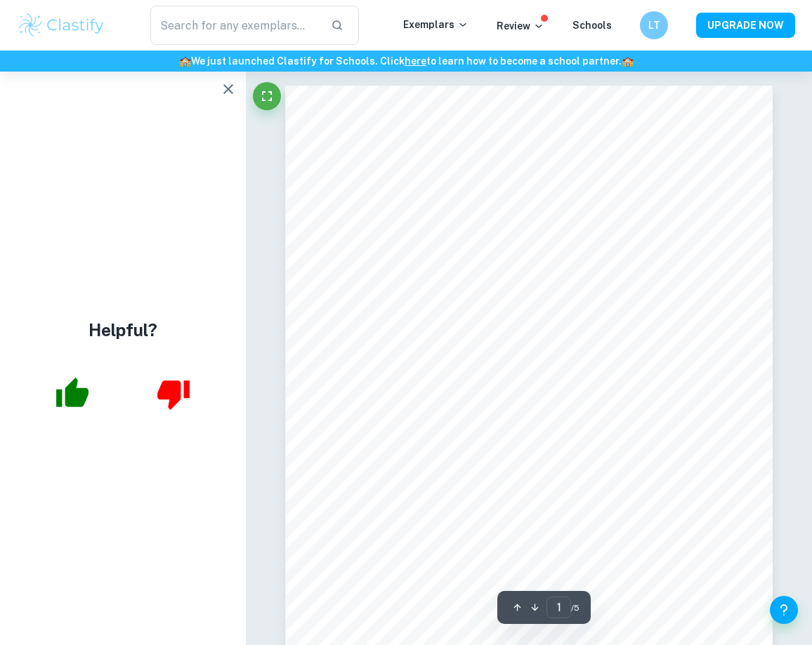 The image size is (812, 645). Describe the element at coordinates (575, 608) in the screenshot. I see `span: / 5` at that location.